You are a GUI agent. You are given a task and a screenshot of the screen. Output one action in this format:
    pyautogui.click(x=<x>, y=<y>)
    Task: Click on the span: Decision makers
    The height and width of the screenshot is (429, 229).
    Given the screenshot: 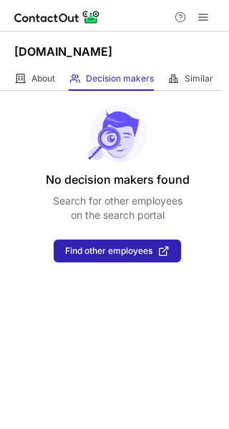 What is the action you would take?
    pyautogui.click(x=119, y=79)
    